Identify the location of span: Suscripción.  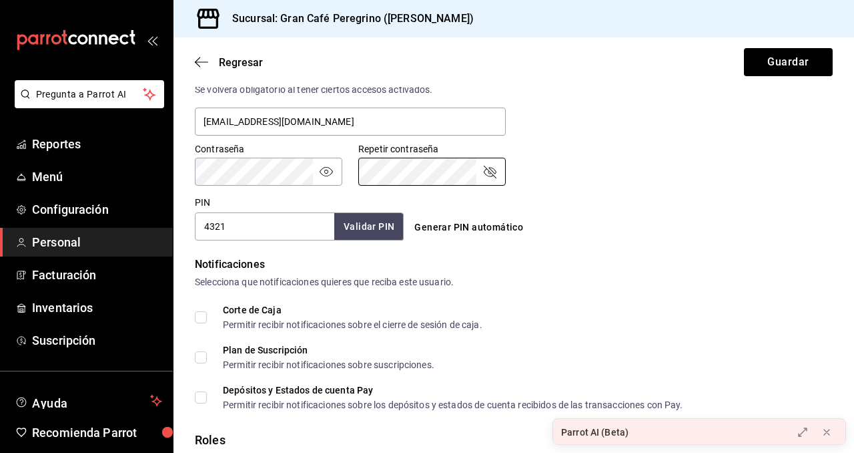
(97, 340).